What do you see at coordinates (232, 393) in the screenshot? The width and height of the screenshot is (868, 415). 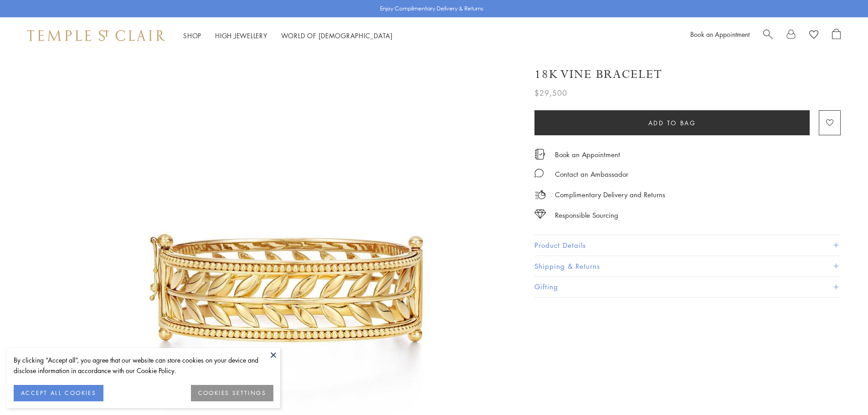 I see `button: COOKIES SETTINGS` at bounding box center [232, 393].